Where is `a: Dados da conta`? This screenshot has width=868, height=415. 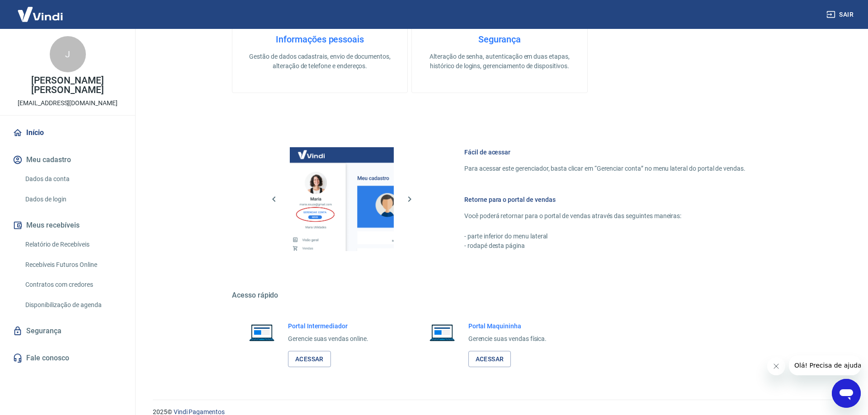
a: Dados da conta is located at coordinates (72, 179).